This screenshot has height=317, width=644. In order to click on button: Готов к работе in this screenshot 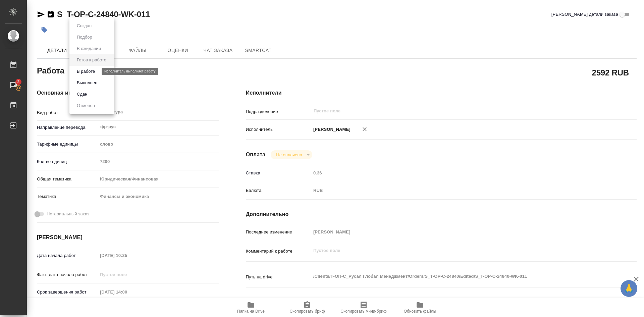, I will do `click(92, 60)`.